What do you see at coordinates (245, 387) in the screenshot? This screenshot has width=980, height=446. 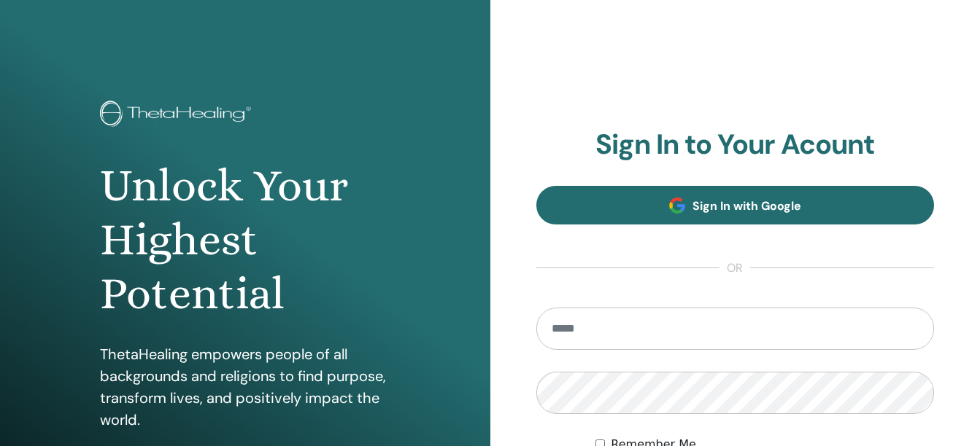 I see `p: ThetaHealing empowers people of all backgrounds and religions to find purpose, transform lives, a...` at bounding box center [245, 387].